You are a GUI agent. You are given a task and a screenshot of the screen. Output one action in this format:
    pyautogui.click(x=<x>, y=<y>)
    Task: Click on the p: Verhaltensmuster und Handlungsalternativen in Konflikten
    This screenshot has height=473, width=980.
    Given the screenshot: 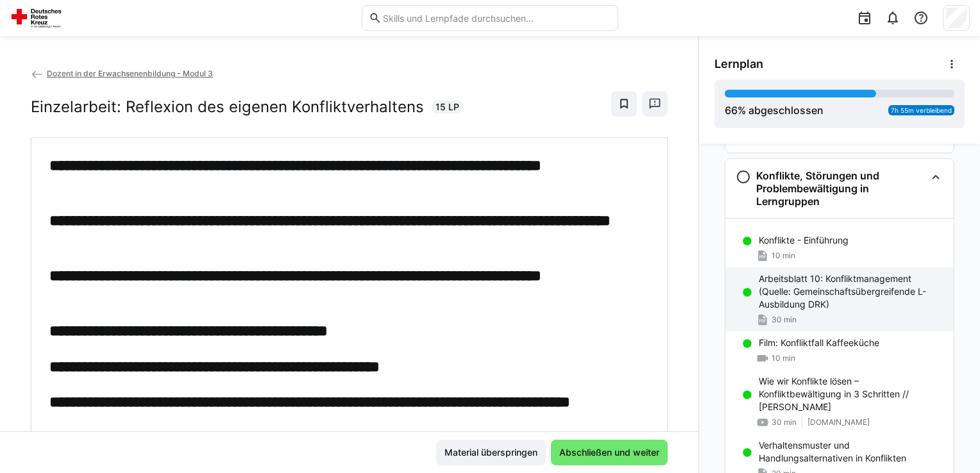 What is the action you would take?
    pyautogui.click(x=851, y=452)
    